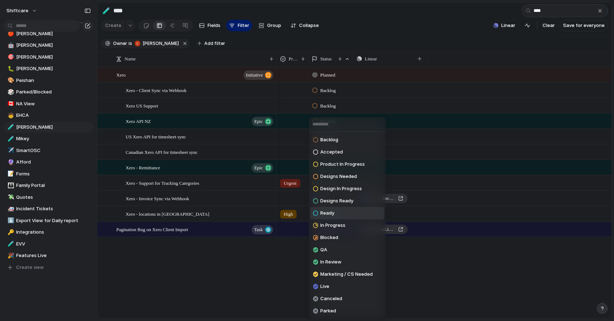 Image resolution: width=614 pixels, height=321 pixels. I want to click on span: Live, so click(325, 286).